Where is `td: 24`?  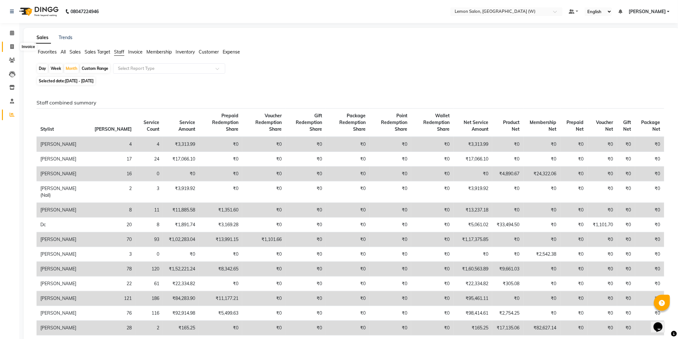
td: 24 is located at coordinates (149, 159).